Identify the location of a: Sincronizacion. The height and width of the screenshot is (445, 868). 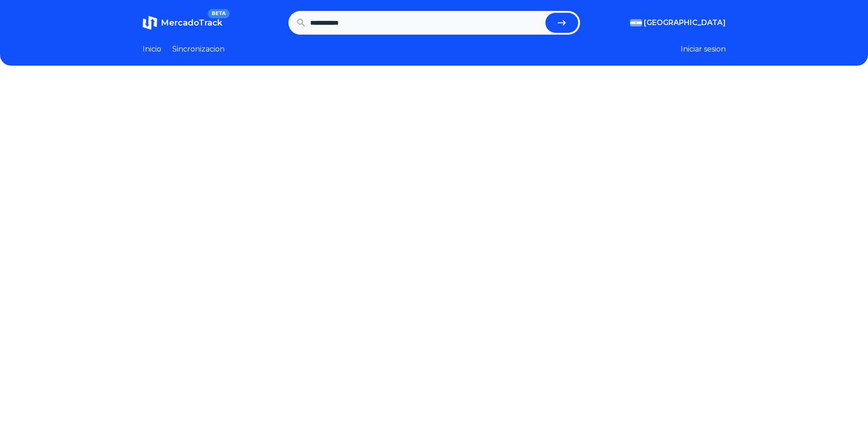
(198, 49).